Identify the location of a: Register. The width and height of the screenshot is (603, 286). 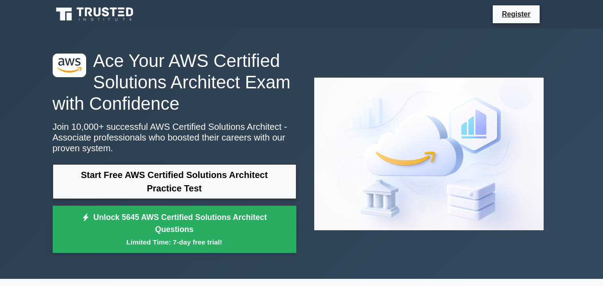
(516, 14).